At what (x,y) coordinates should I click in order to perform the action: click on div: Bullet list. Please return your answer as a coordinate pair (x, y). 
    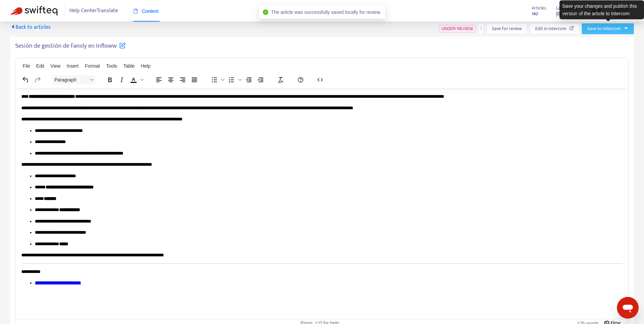
    Looking at the image, I should click on (217, 80).